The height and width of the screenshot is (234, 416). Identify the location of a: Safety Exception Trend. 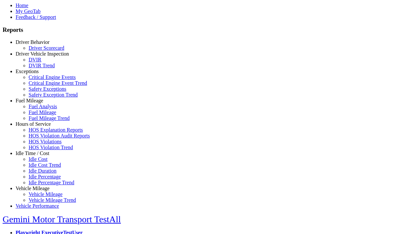
(53, 95).